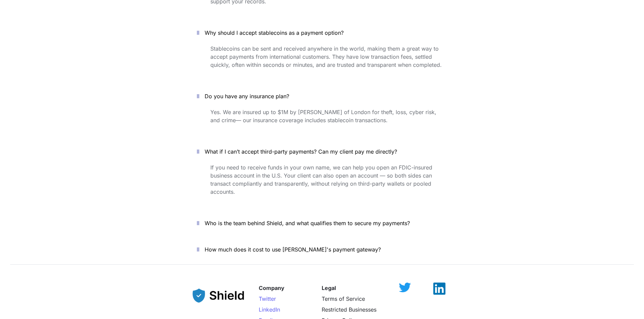 The width and height of the screenshot is (644, 319). What do you see at coordinates (349, 310) in the screenshot?
I see `a: Restricted Businesses` at bounding box center [349, 310].